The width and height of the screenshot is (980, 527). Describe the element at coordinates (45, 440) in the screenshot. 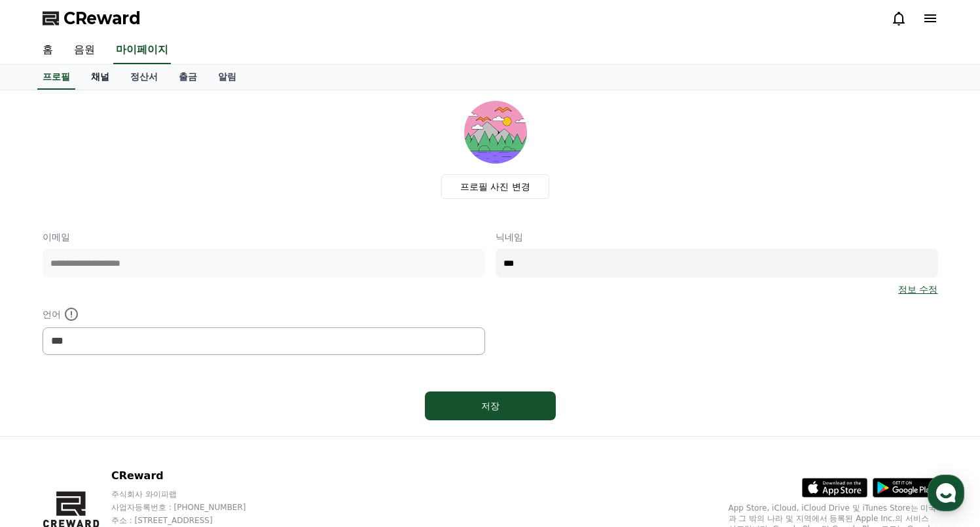

I see `span: 홈` at that location.